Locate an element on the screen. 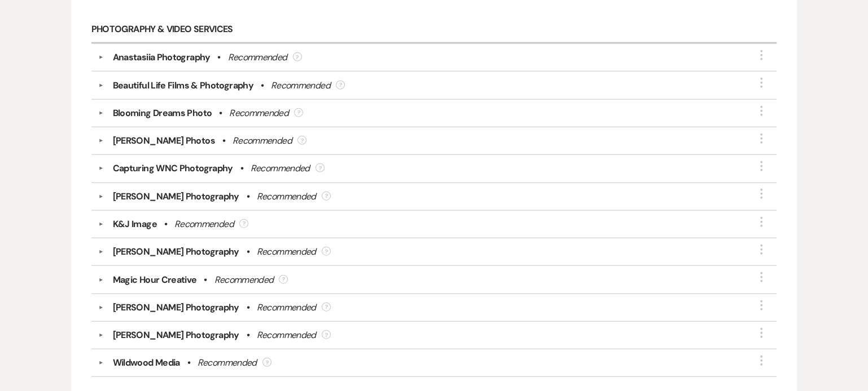 The width and height of the screenshot is (868, 391). div: K&J Image is located at coordinates (135, 224).